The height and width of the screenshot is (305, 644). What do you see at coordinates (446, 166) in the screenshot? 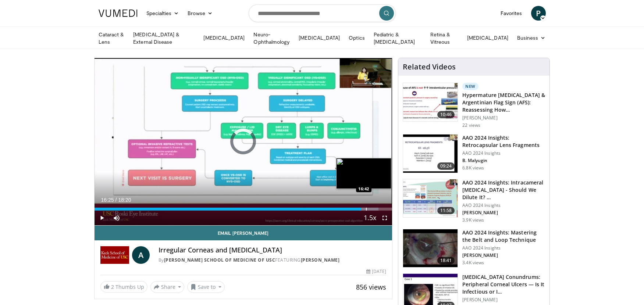
I see `span: 09:24` at bounding box center [446, 166].